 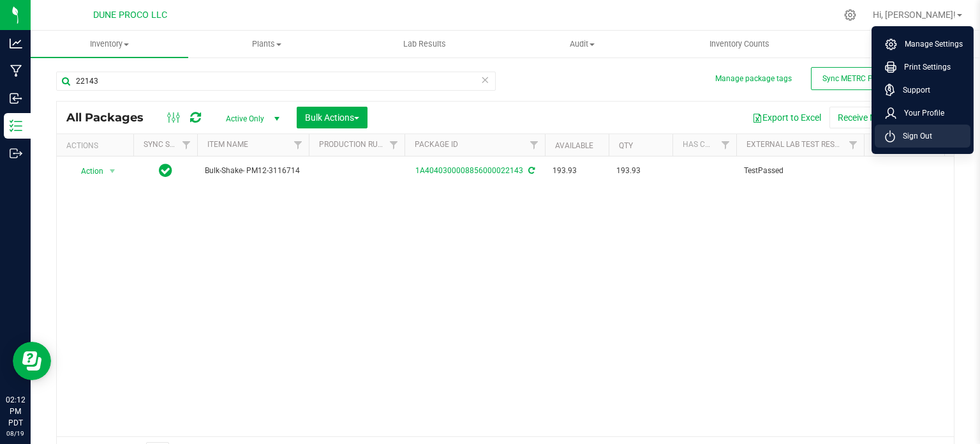 What do you see at coordinates (582, 44) in the screenshot?
I see `a: Audit` at bounding box center [582, 44].